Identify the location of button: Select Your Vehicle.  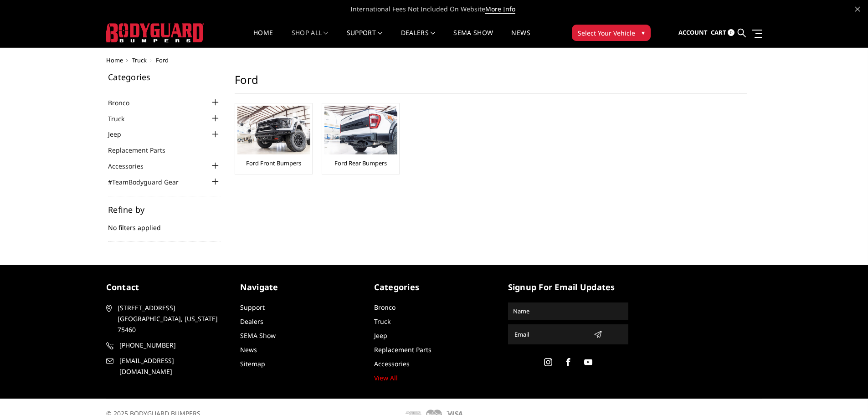
(611, 33).